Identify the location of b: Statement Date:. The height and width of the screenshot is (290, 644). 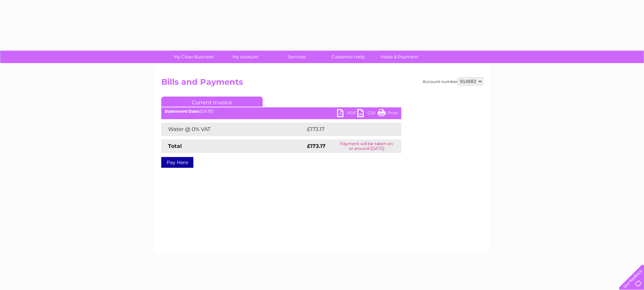
(182, 111).